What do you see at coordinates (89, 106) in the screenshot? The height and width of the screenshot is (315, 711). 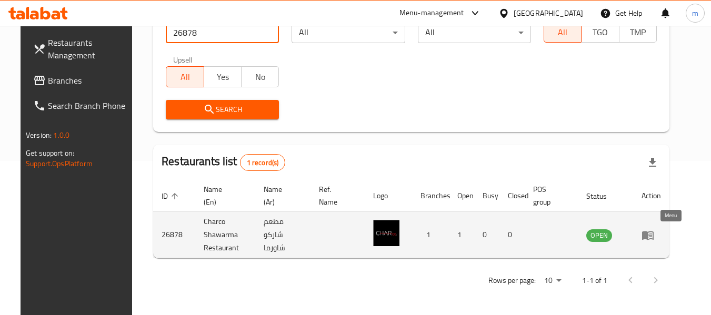 I see `span: Search Branch Phone` at bounding box center [89, 106].